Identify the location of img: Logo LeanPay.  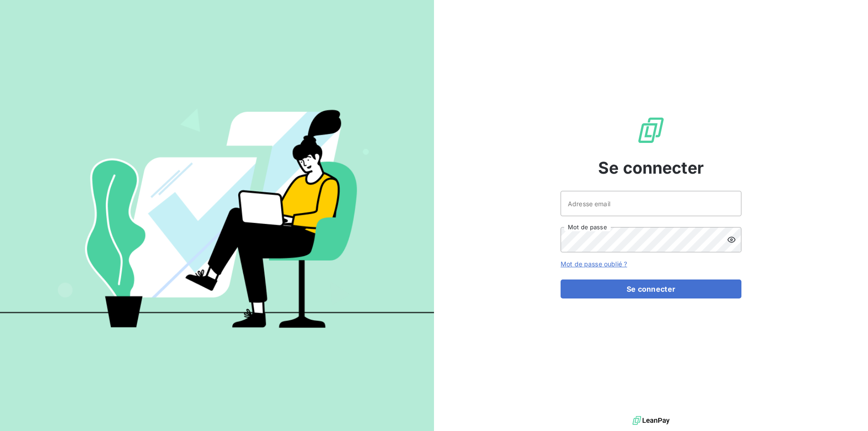
(651, 130).